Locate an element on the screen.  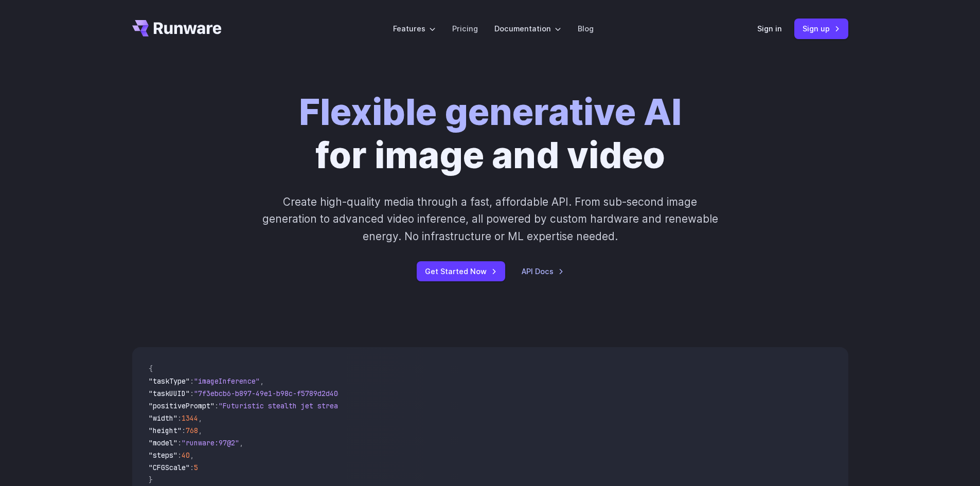
span: "height" is located at coordinates (165, 430).